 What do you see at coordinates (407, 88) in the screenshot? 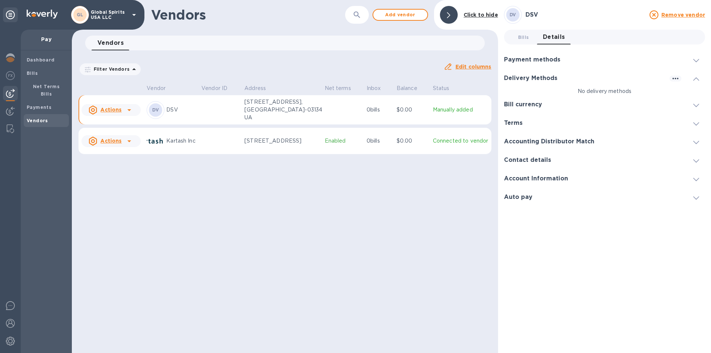
I see `p: Balance` at bounding box center [407, 88].